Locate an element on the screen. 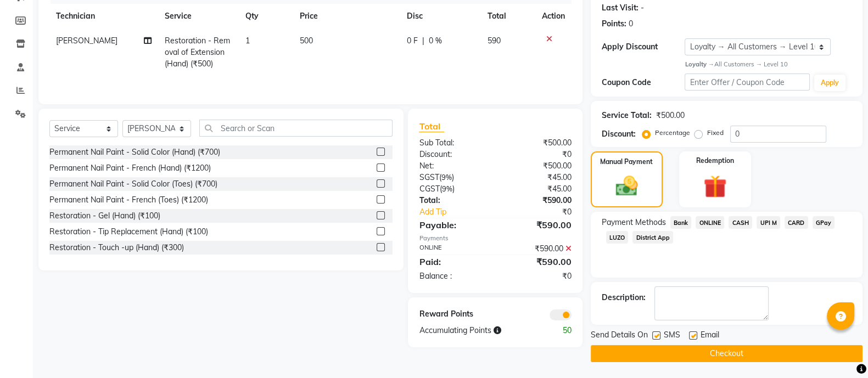  div: ONLINE is located at coordinates (453, 249).